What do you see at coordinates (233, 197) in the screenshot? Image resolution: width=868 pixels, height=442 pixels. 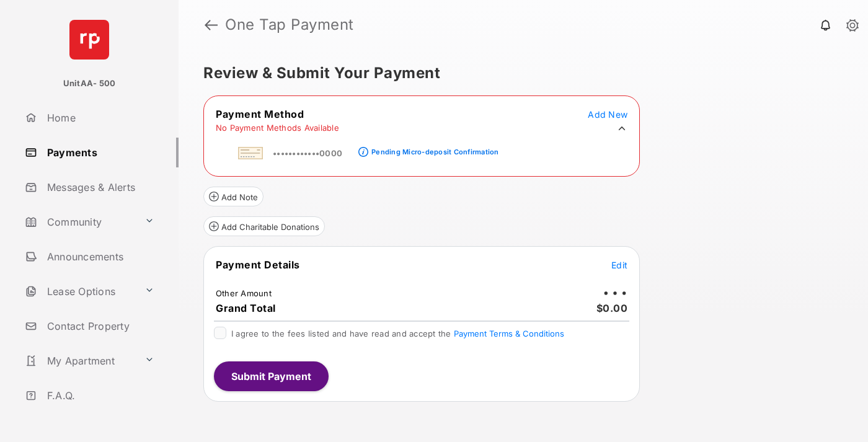 I see `button: Add Note` at bounding box center [233, 197].